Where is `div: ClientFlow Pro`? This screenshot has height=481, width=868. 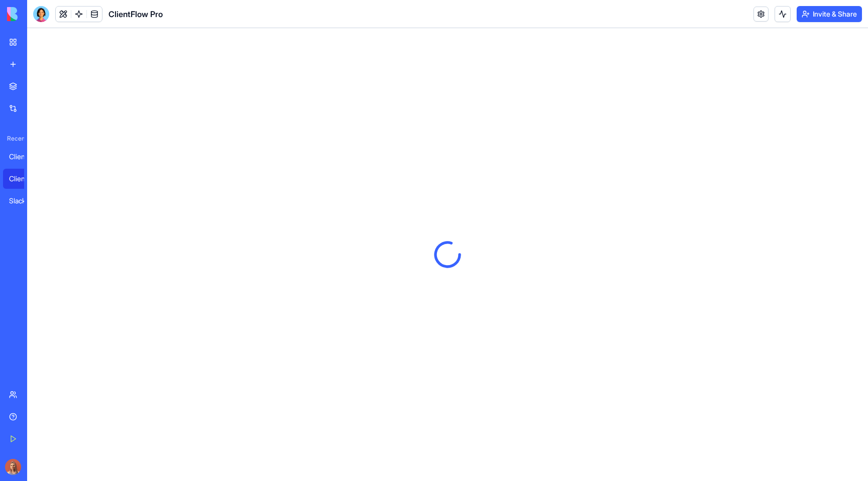
div: ClientFlow Pro is located at coordinates (23, 179).